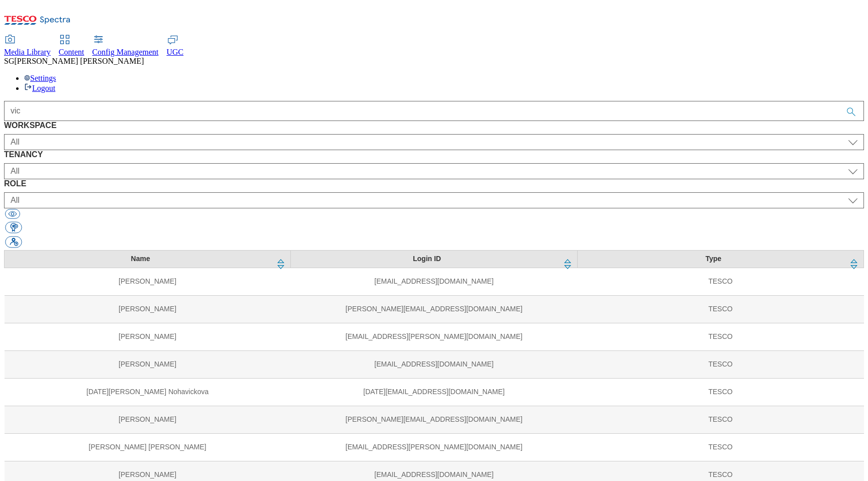 This screenshot has height=481, width=868. Describe the element at coordinates (713, 259) in the screenshot. I see `div: Type` at that location.